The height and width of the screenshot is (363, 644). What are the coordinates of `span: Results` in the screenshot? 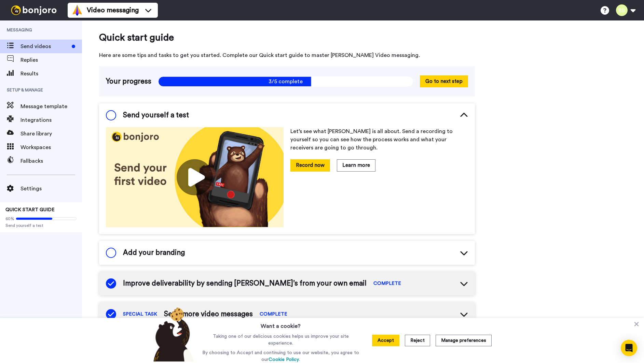 It's located at (51, 74).